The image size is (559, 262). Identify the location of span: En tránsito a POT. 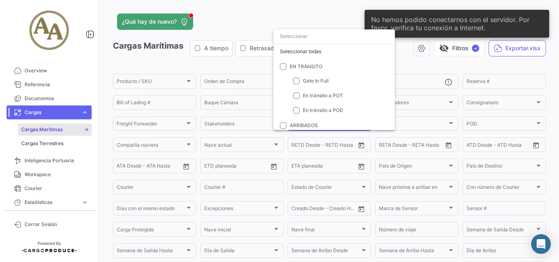
(323, 95).